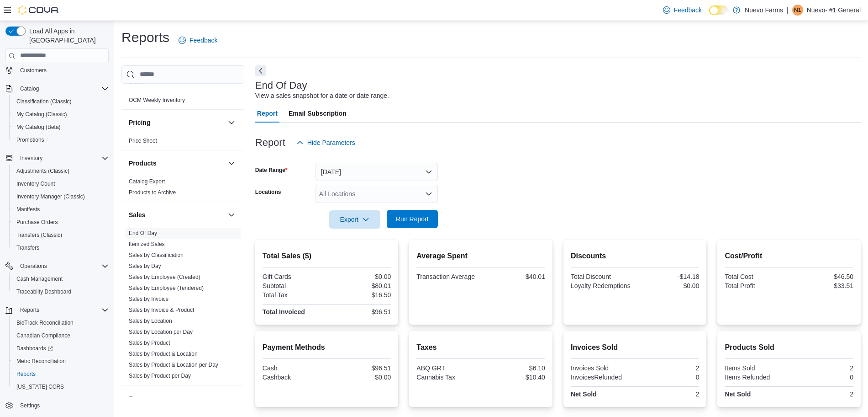 Image resolution: width=868 pixels, height=417 pixels. Describe the element at coordinates (481, 347) in the screenshot. I see `h2: Taxes` at that location.